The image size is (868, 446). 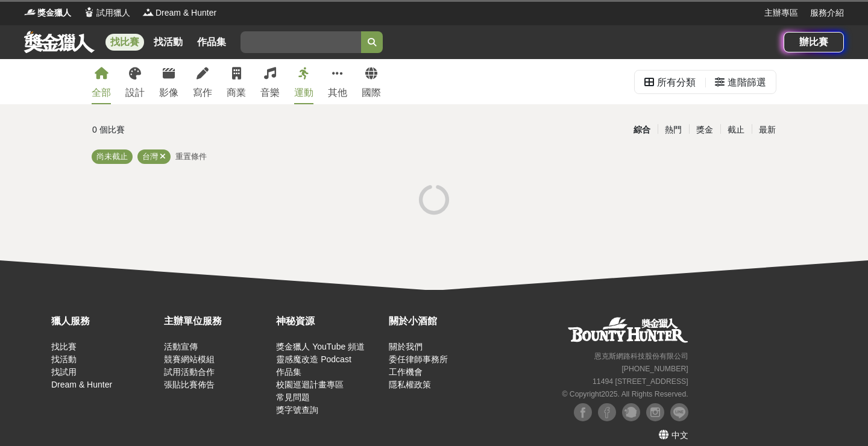 What do you see at coordinates (217, 321) in the screenshot?
I see `div: 主辦單位服務` at bounding box center [217, 321].